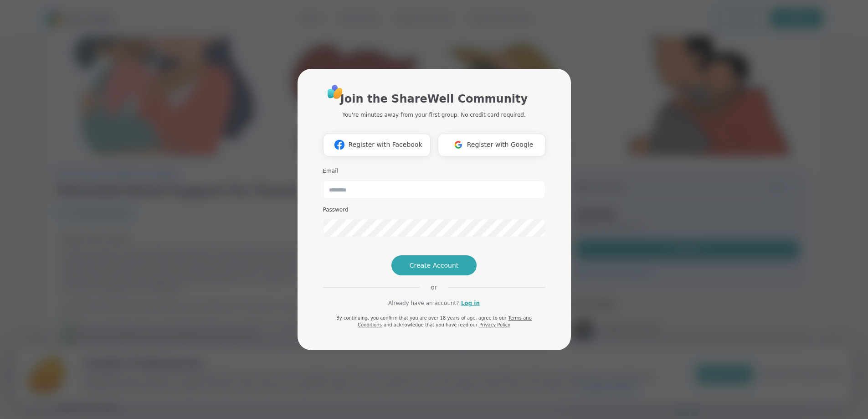 The height and width of the screenshot is (419, 868). What do you see at coordinates (470, 303) in the screenshot?
I see `a: Log in` at bounding box center [470, 303].